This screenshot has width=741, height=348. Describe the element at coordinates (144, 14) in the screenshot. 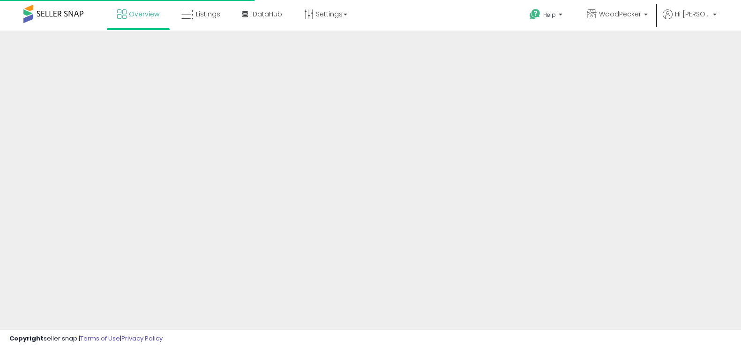

I see `span: Overview` at that location.